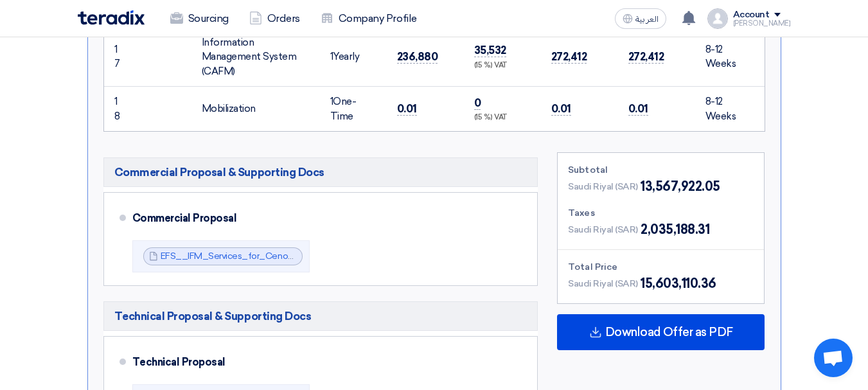  I want to click on td: Yearly, so click(353, 57).